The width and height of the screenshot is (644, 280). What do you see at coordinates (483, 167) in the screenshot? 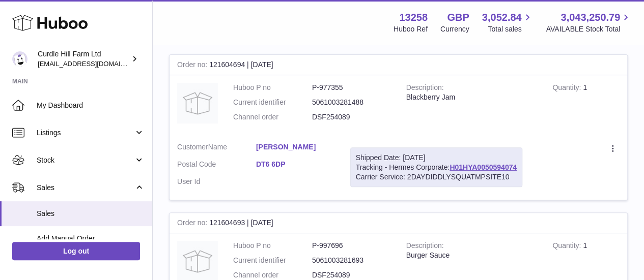
I see `a: H01HYA0050594074` at bounding box center [483, 167].